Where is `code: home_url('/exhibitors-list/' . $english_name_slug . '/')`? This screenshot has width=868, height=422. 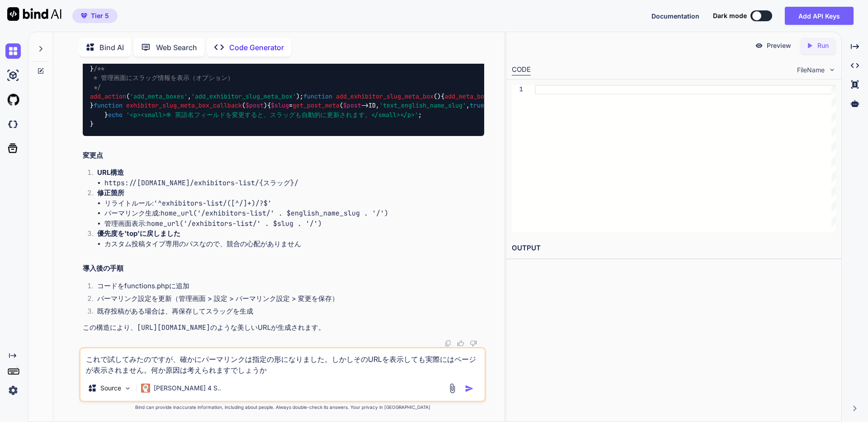 code: home_url('/exhibitors-list/' . $english_name_slug . '/') is located at coordinates (274, 214).